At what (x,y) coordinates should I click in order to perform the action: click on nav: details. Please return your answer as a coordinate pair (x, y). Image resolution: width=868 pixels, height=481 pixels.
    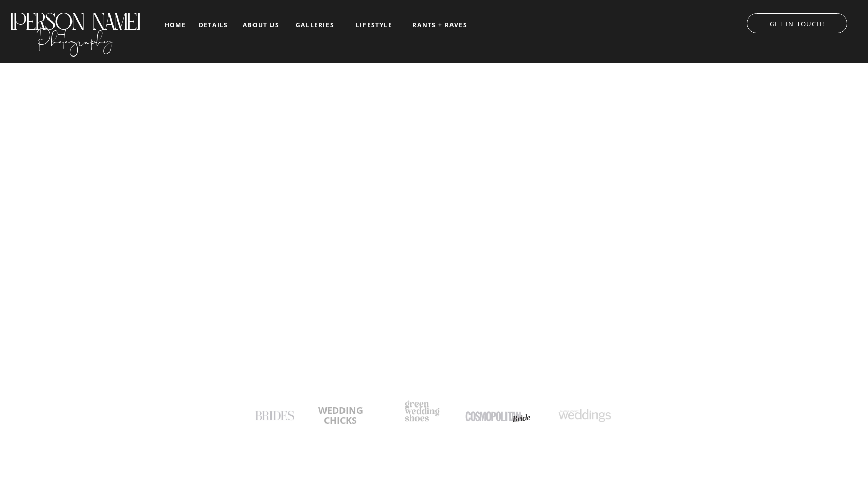
    Looking at the image, I should click on (213, 24).